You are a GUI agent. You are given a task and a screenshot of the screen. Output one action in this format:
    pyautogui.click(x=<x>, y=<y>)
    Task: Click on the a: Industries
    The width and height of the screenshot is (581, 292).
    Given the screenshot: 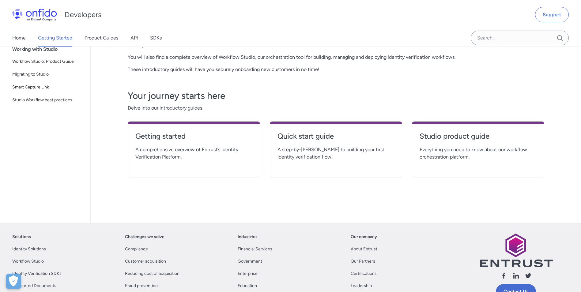 What is the action you would take?
    pyautogui.click(x=247, y=237)
    